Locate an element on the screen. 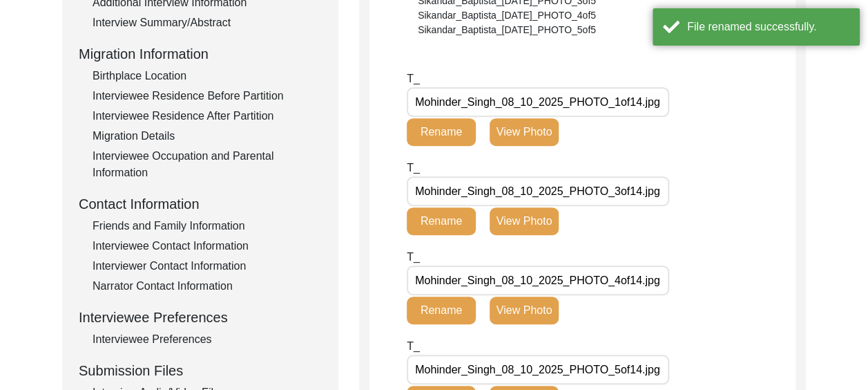  div: Interviewee Occupation and Parental Information is located at coordinates (207, 164).